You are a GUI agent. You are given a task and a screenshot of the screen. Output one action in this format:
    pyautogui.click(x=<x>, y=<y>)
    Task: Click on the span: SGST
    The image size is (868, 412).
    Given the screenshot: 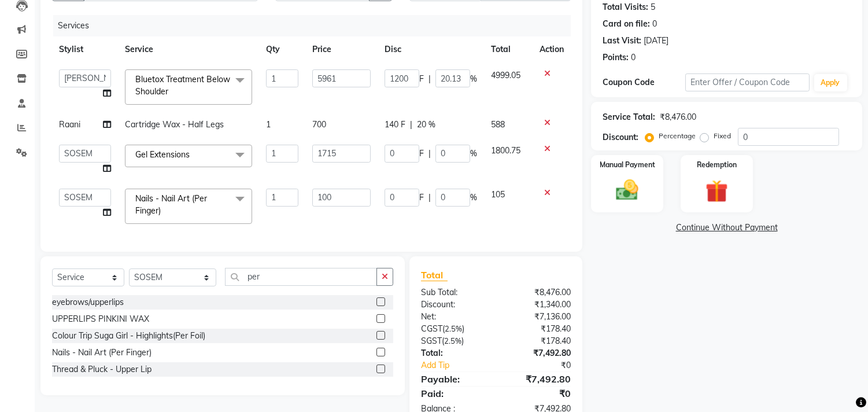 What is the action you would take?
    pyautogui.click(x=432, y=341)
    